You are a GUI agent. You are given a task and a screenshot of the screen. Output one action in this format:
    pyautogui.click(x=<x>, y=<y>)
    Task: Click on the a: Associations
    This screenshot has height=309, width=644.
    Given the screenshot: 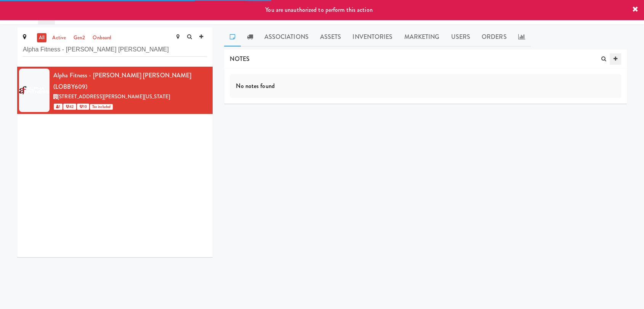 What is the action you would take?
    pyautogui.click(x=287, y=37)
    